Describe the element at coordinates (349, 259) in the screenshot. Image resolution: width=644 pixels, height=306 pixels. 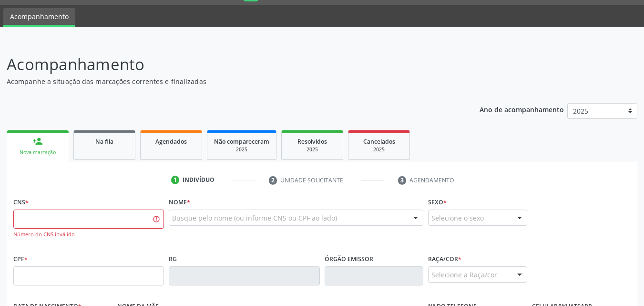
I see `label: Órgão emissor` at that location.